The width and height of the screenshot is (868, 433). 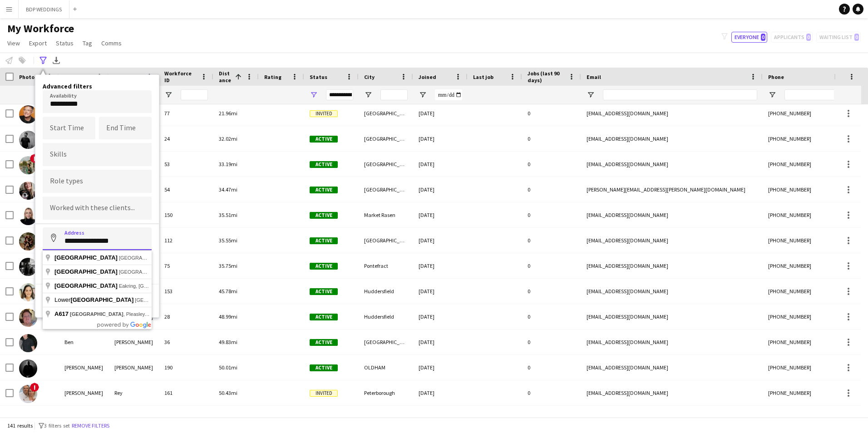 I want to click on span: Invited, so click(x=324, y=393).